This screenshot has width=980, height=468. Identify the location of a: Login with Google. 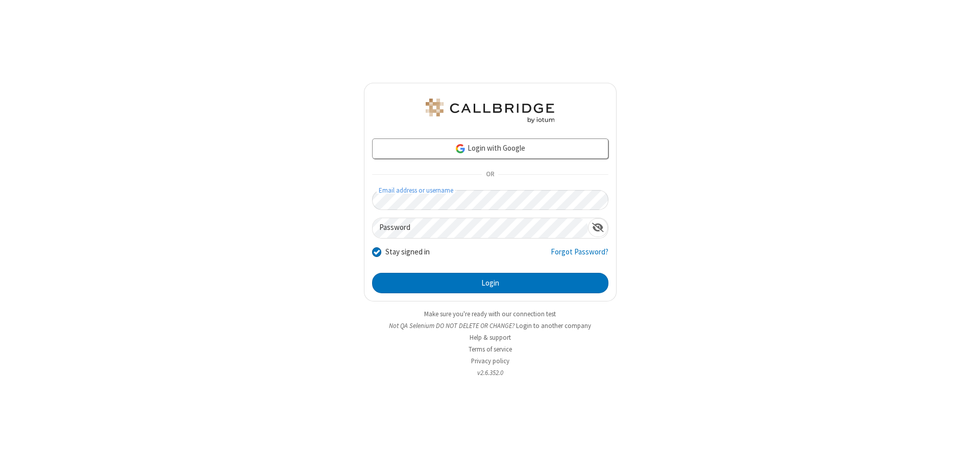
(490, 148).